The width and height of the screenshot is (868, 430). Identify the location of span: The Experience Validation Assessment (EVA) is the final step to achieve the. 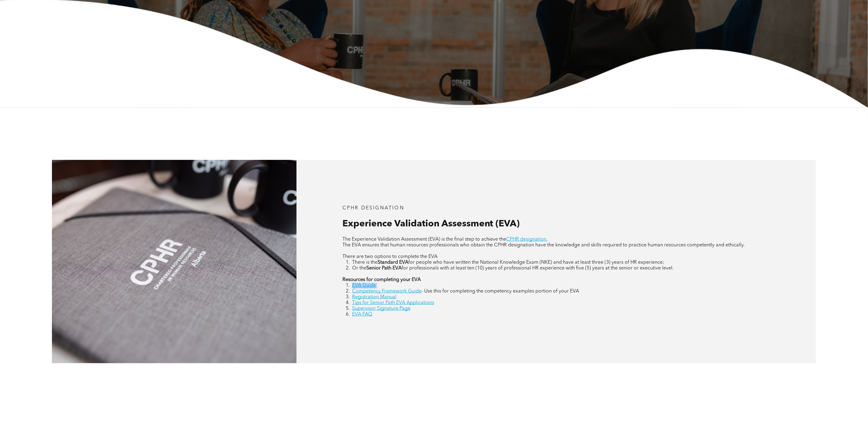
(424, 240).